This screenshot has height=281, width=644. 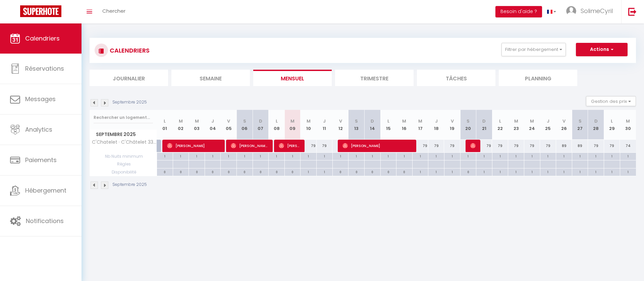 What do you see at coordinates (533, 124) in the screenshot?
I see `th: 24` at bounding box center [533, 124].